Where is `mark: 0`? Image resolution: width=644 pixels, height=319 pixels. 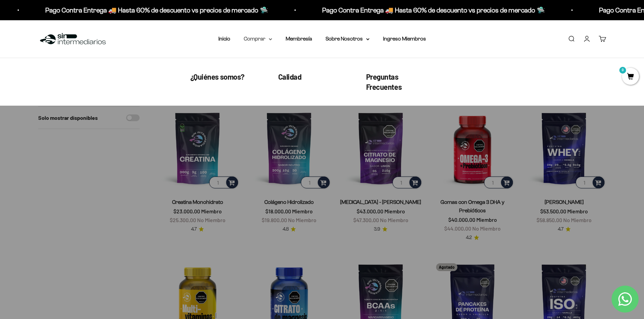
mark: 0 is located at coordinates (622, 70).